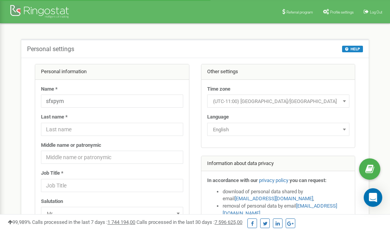 Image resolution: width=390 pixels, height=232 pixels. I want to click on input: Middle name or patronymic, so click(112, 157).